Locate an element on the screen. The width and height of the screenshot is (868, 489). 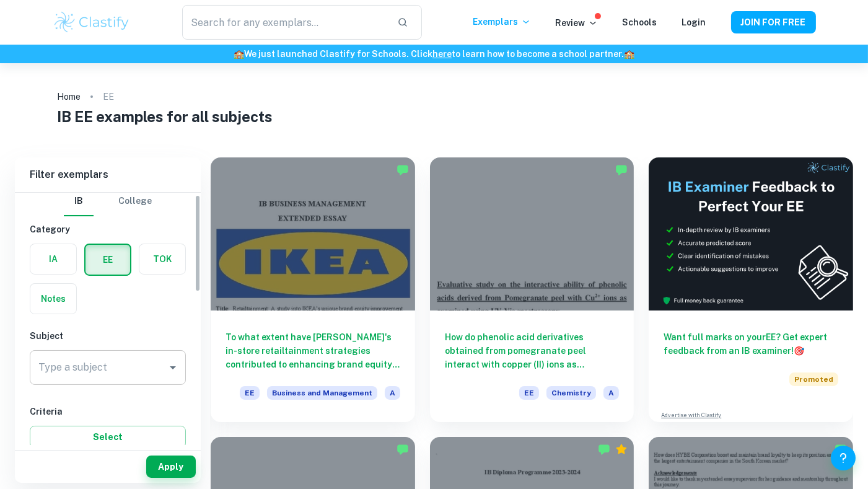
h6: We just launched Clastify for Schools. Click to learn how to become a school partner. is located at coordinates (434, 54).